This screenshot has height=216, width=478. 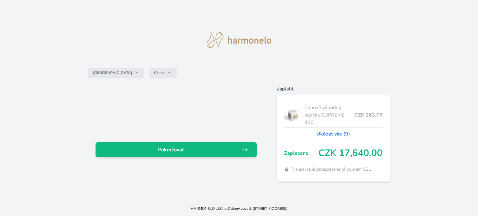 I want to click on span: Zaplaceno, so click(x=301, y=153).